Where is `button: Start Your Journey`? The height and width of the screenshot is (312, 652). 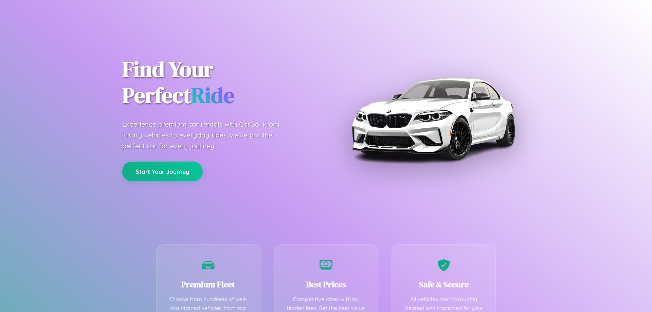
button: Start Your Journey is located at coordinates (162, 171).